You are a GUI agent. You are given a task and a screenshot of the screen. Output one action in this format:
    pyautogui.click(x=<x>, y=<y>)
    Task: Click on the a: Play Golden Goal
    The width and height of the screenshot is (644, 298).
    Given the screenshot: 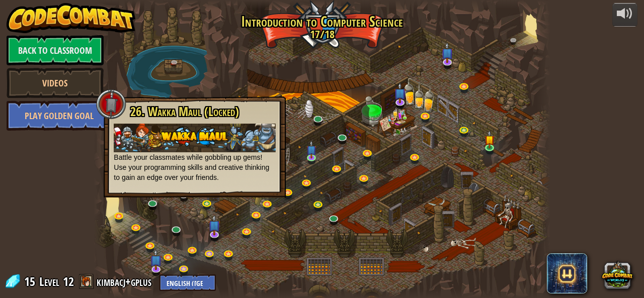 What is the action you would take?
    pyautogui.click(x=59, y=116)
    